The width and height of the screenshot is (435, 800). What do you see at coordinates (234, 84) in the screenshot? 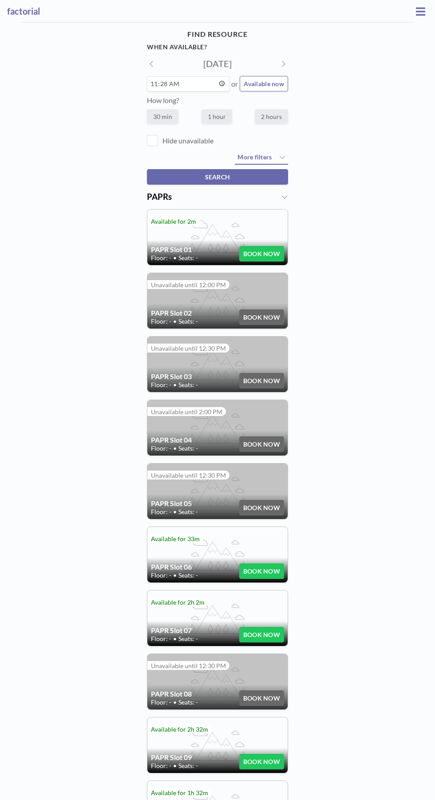
I see `span: or` at bounding box center [234, 84].